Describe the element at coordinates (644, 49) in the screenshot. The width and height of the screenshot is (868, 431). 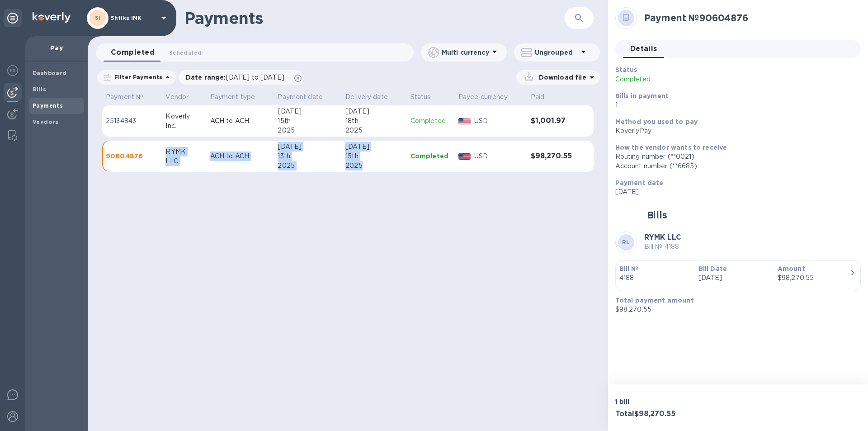
I see `span: Details` at that location.